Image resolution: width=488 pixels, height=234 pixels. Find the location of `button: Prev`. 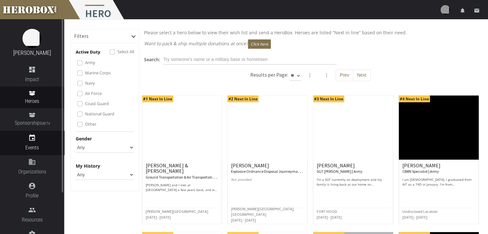

button: Prev is located at coordinates (344, 75).